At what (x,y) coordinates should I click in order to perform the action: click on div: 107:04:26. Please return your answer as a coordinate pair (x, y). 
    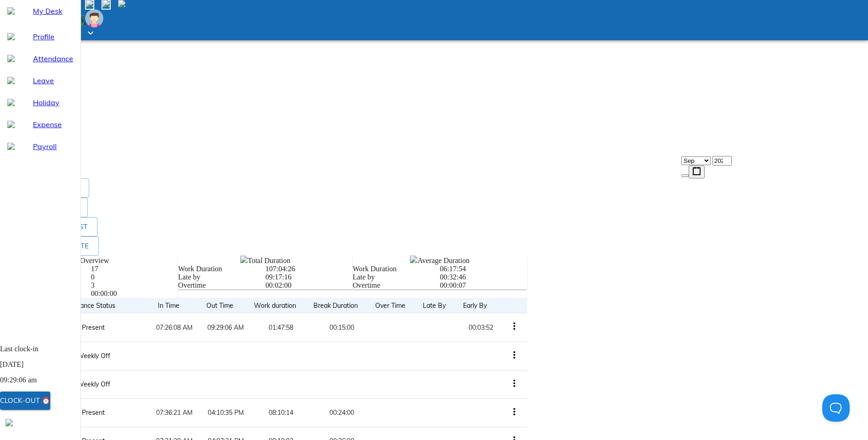
    Looking at the image, I should click on (309, 269).